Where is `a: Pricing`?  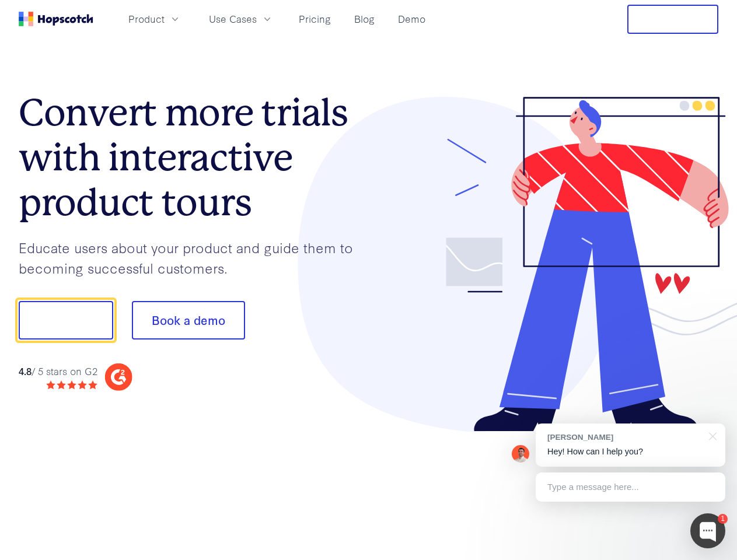 a: Pricing is located at coordinates (315, 18).